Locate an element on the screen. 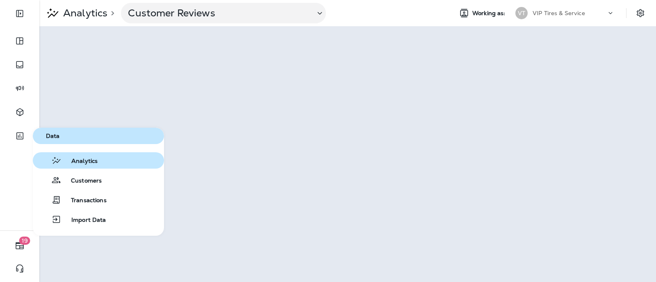  button: Settings is located at coordinates (640, 13).